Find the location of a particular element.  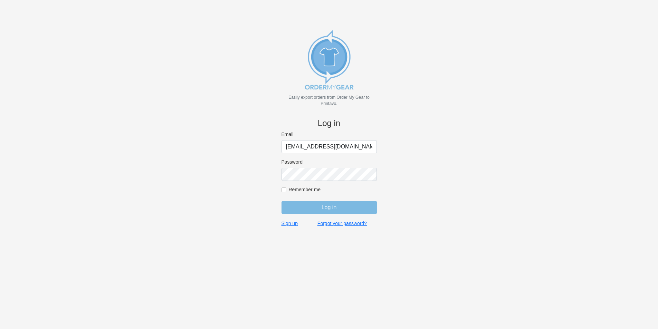

img: new_omg_export_logo-652582c309f788888370c3373ec495a74b7b3fc93c8838f76510ecd25890bcc4.png is located at coordinates (329, 60).